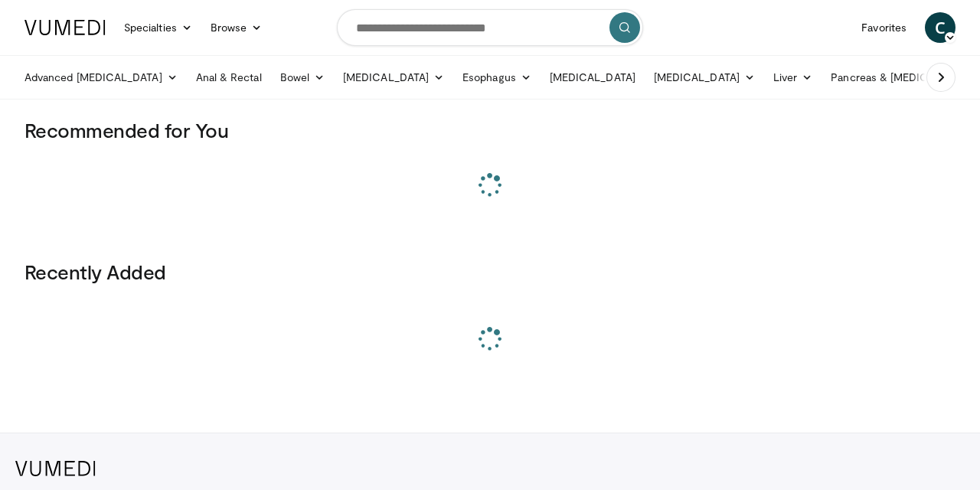 The image size is (980, 490). What do you see at coordinates (490, 130) in the screenshot?
I see `h3: Recommended for You` at bounding box center [490, 130].